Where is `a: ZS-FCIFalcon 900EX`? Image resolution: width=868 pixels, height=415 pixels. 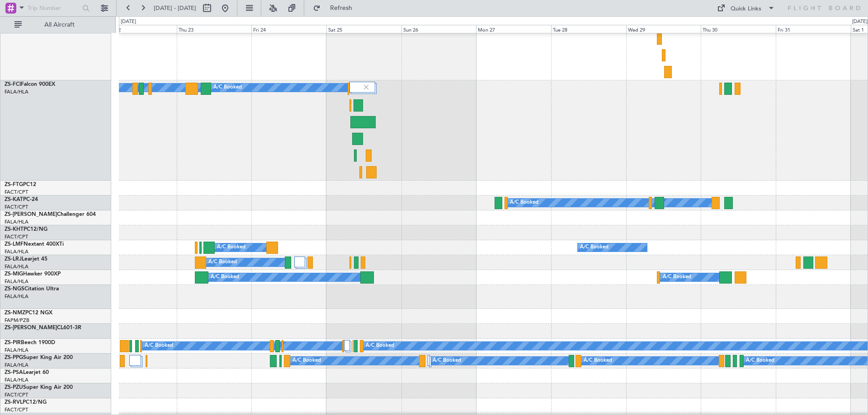
a: ZS-FCIFalcon 900EX is located at coordinates (30, 85).